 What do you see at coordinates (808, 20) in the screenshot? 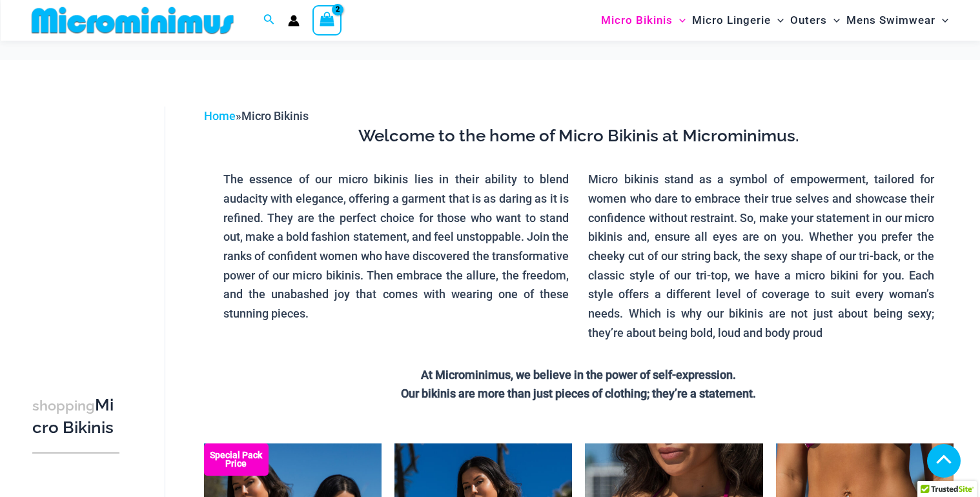
I see `span: Outers` at bounding box center [808, 20].